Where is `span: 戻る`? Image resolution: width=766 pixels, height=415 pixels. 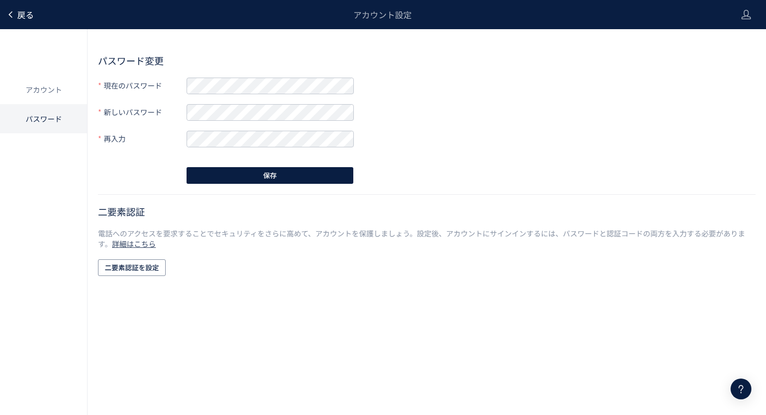 span: 戻る is located at coordinates (26, 15).